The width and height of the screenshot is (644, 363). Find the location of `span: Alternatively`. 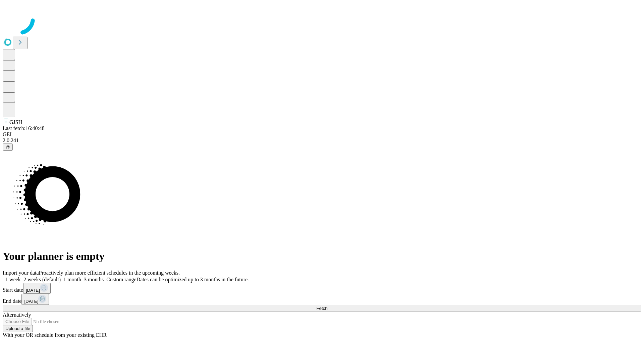

span: Alternatively is located at coordinates (17, 314).